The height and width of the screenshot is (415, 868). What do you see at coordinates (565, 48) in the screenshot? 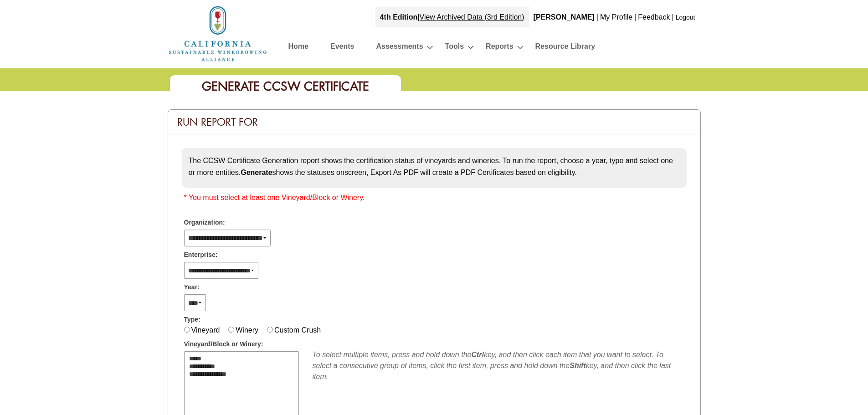
I see `a: Resource Library` at bounding box center [565, 48].